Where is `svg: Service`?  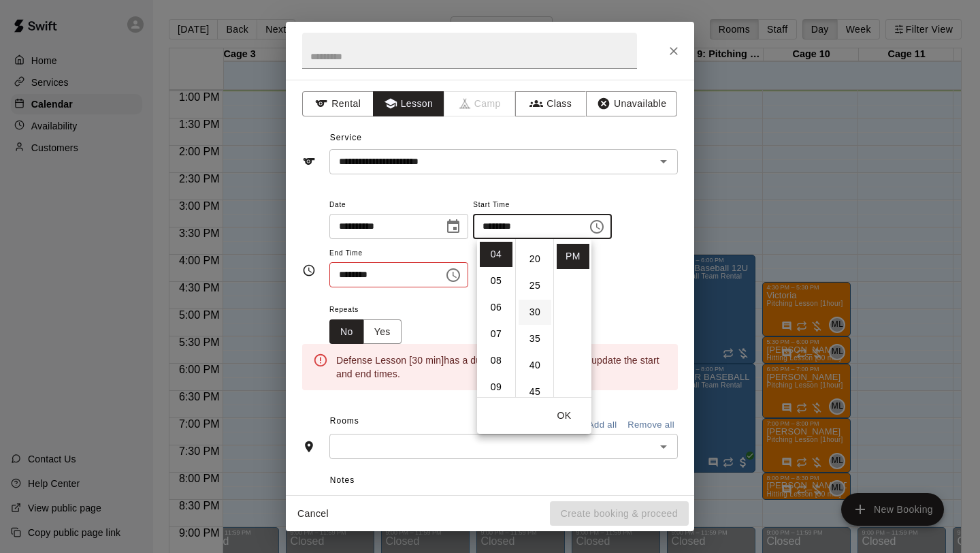 svg: Service is located at coordinates (309, 162).